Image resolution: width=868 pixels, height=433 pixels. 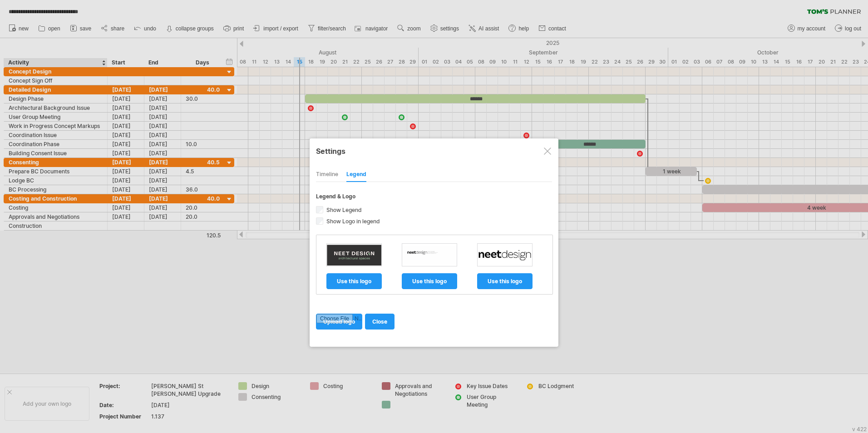 I want to click on a: close, so click(x=380, y=321).